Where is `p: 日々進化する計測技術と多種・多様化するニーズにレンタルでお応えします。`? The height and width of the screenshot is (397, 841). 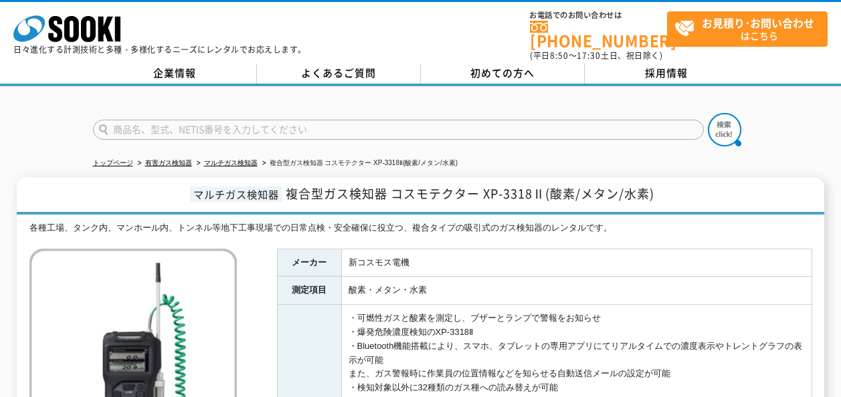
p: 日々進化する計測技術と多種・多様化するニーズにレンタルでお応えします。 is located at coordinates (160, 50).